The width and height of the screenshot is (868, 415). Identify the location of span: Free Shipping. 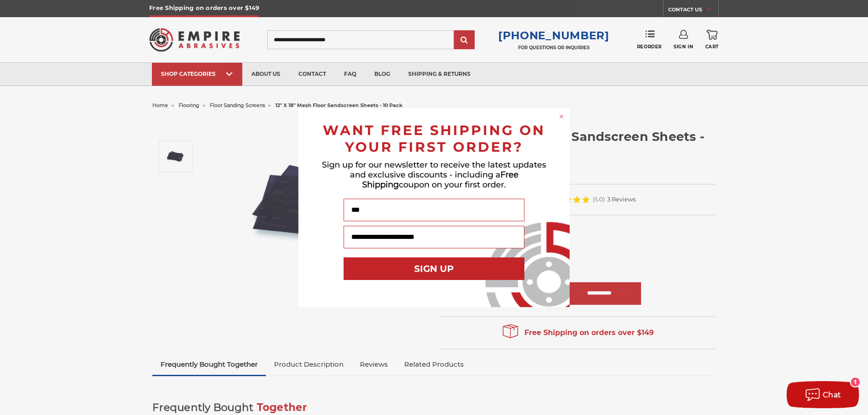
(440, 180).